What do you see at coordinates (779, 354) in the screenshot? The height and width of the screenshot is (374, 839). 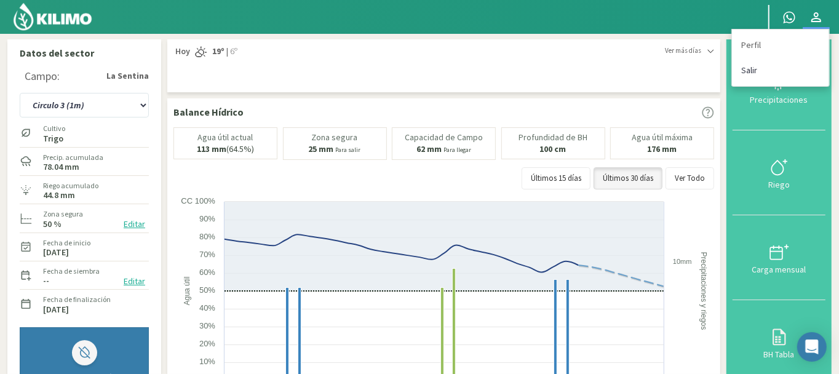 I see `div: BH Tabla` at bounding box center [779, 354].